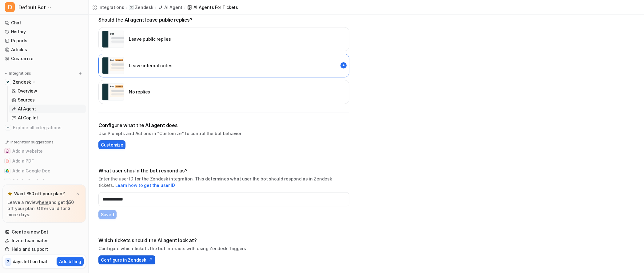 This screenshot has width=644, height=273. Describe the element at coordinates (28, 91) in the screenshot. I see `p: Overview` at that location.